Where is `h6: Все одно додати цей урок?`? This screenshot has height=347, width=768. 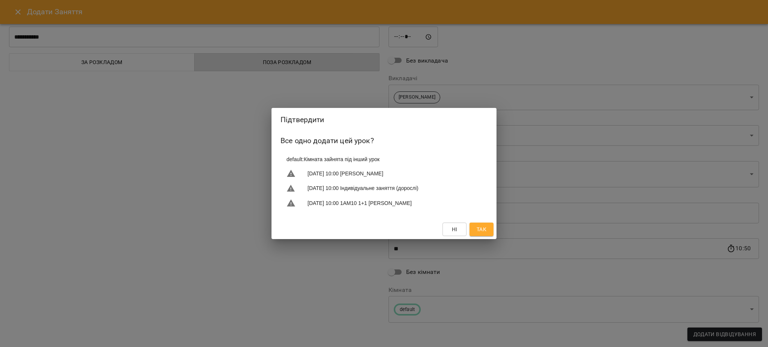 h6: Все одно додати цей урок? is located at coordinates (384, 141).